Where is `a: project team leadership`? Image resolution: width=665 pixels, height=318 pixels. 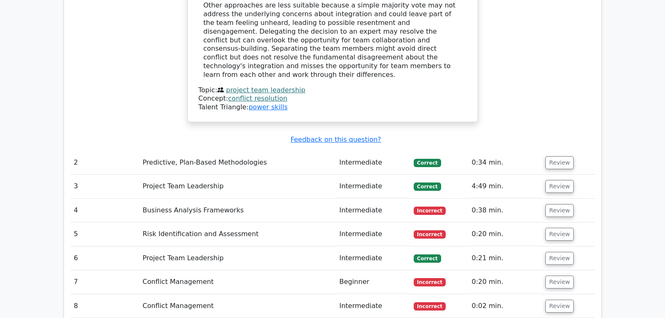
a: project team leadership is located at coordinates (265, 90).